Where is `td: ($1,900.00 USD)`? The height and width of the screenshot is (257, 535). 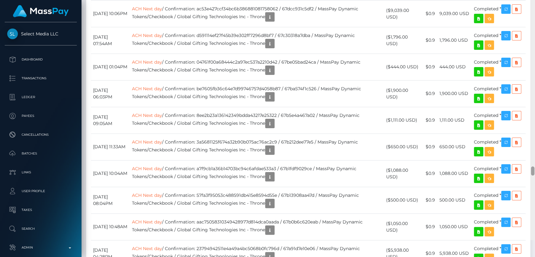 td: ($1,900.00 USD) is located at coordinates (403, 93).